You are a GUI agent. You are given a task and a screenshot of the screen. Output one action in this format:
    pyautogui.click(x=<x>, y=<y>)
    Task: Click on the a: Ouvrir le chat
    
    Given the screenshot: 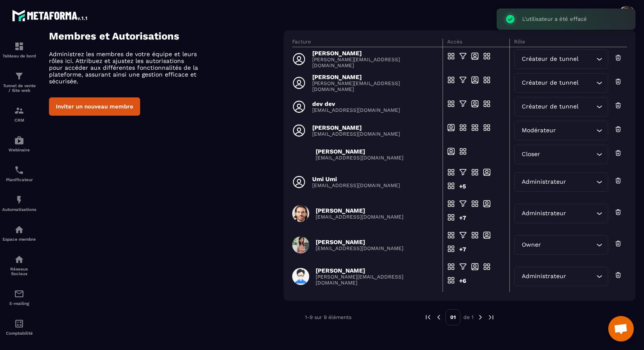 What is the action you would take?
    pyautogui.click(x=621, y=329)
    